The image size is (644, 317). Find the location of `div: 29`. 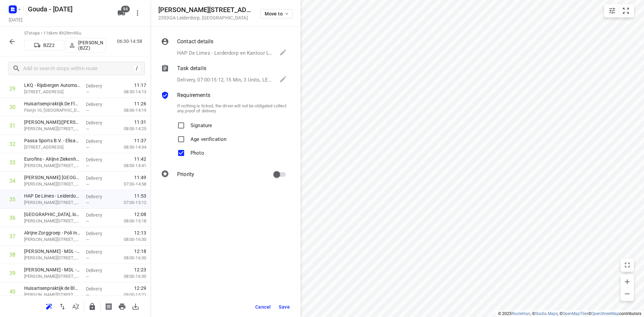

div: 29 is located at coordinates (13, 89).